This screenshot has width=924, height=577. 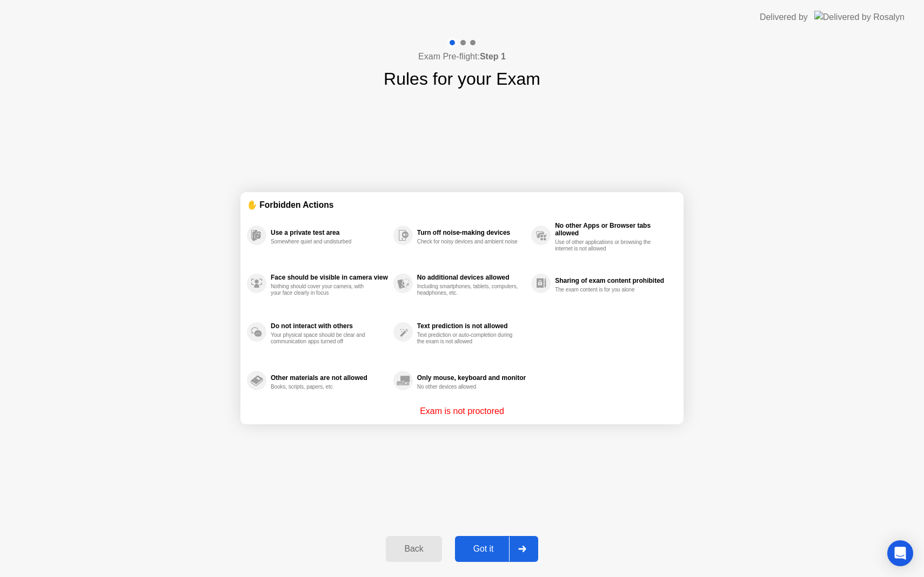 I want to click on div: Use a private test area, so click(x=329, y=233).